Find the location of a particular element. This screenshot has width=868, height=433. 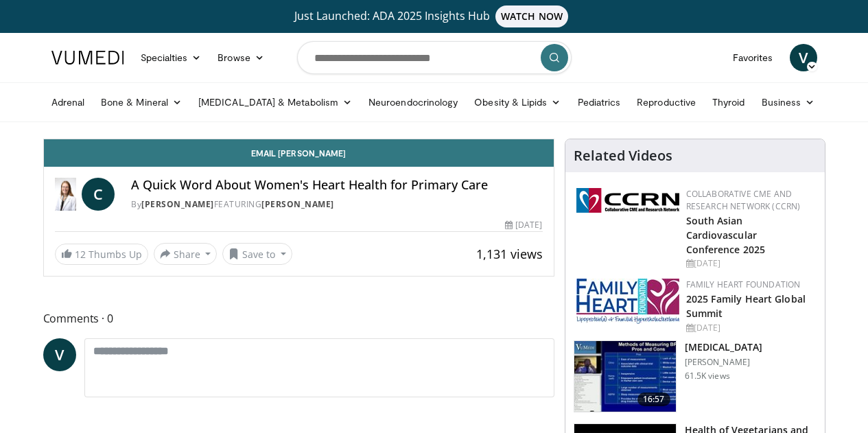

img: 96363db5-6b1b-407f-974b-715268b29f70.jpeg.150x105_q85_autocrop_double_scale_upscale_version-0.2.jpg is located at coordinates (628, 301).